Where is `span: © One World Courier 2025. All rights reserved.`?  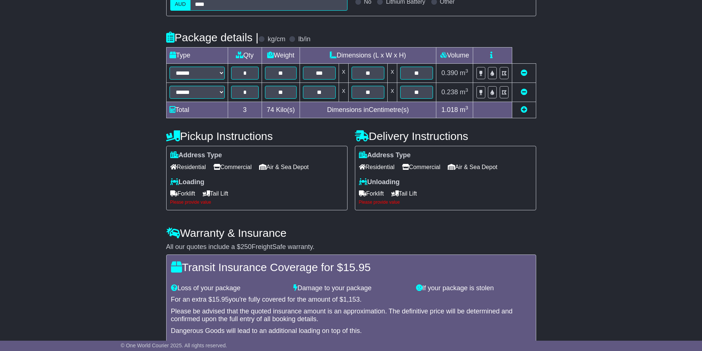
span: © One World Courier 2025. All rights reserved. is located at coordinates (174, 346).